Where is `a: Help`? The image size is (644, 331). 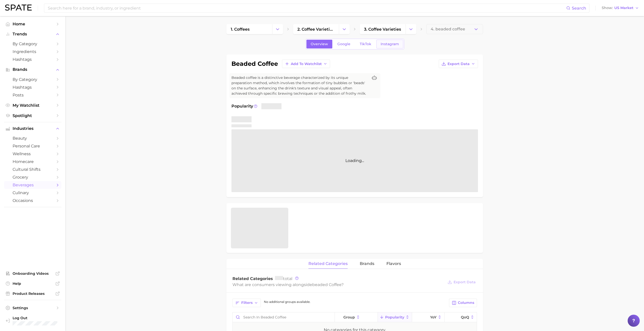 a: Help is located at coordinates (33, 284).